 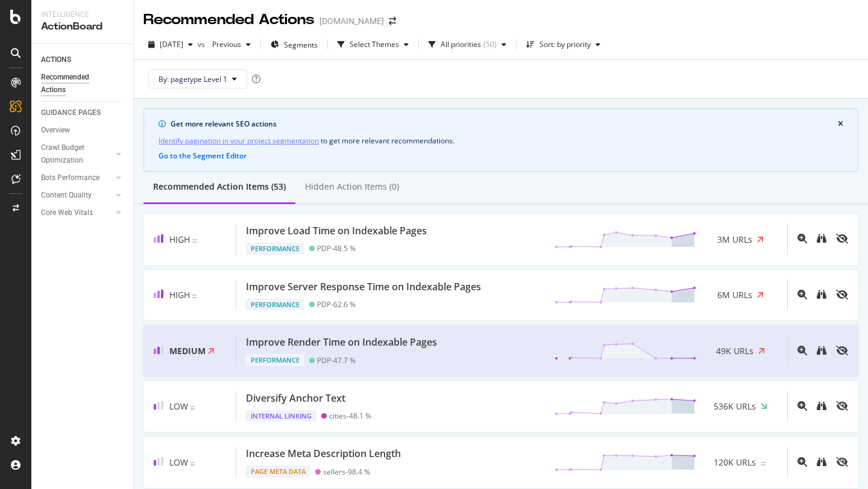 What do you see at coordinates (336, 231) in the screenshot?
I see `div: Improve Load Time on Indexable Pages` at bounding box center [336, 231].